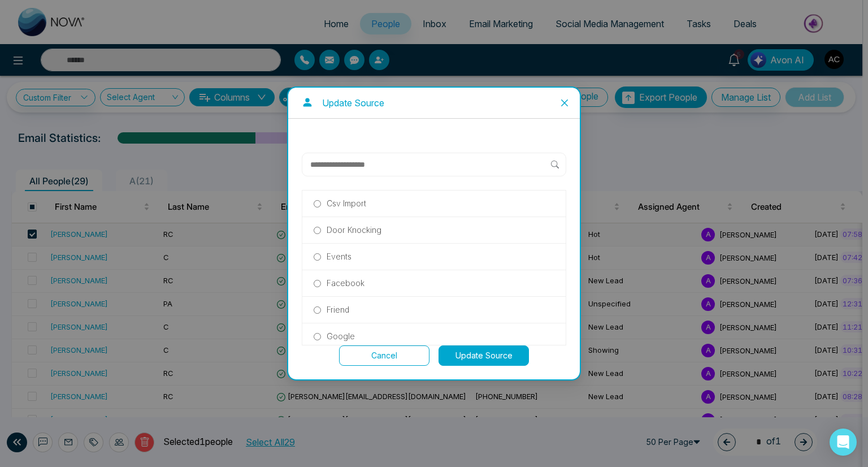 Image resolution: width=868 pixels, height=467 pixels. Describe the element at coordinates (564, 103) in the screenshot. I see `span: close` at that location.